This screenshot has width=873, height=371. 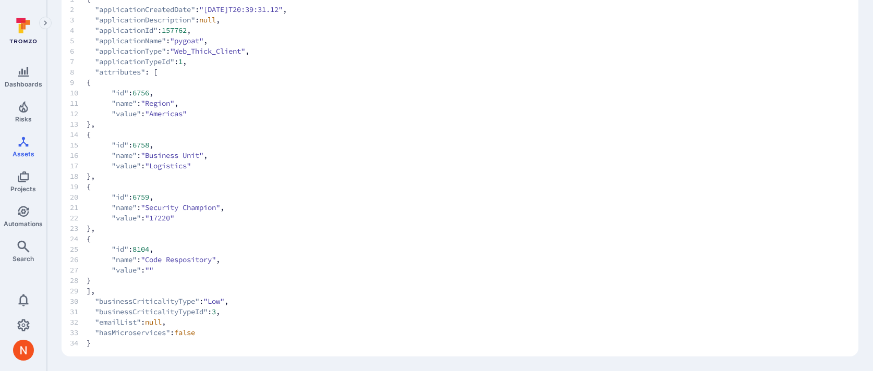 I want to click on span: "pygoat", so click(x=187, y=41).